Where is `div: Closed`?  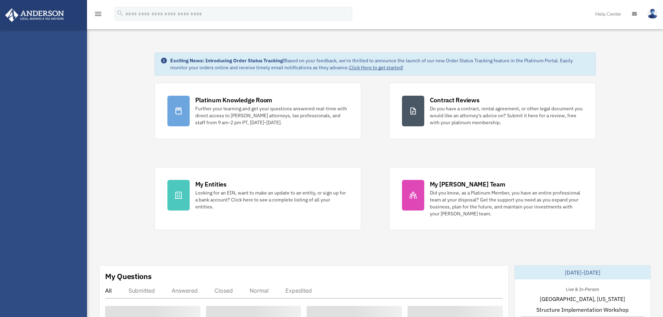 div: Closed is located at coordinates (223, 291).